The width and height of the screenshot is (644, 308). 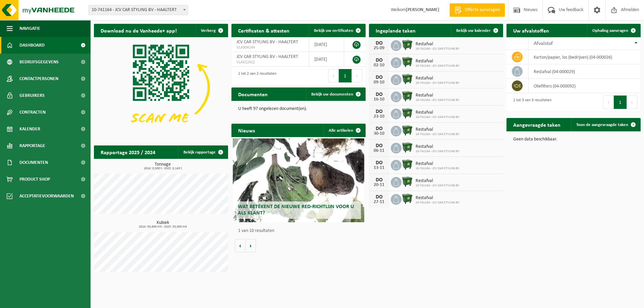 What do you see at coordinates (39, 79) in the screenshot?
I see `span: Contactpersonen` at bounding box center [39, 79].